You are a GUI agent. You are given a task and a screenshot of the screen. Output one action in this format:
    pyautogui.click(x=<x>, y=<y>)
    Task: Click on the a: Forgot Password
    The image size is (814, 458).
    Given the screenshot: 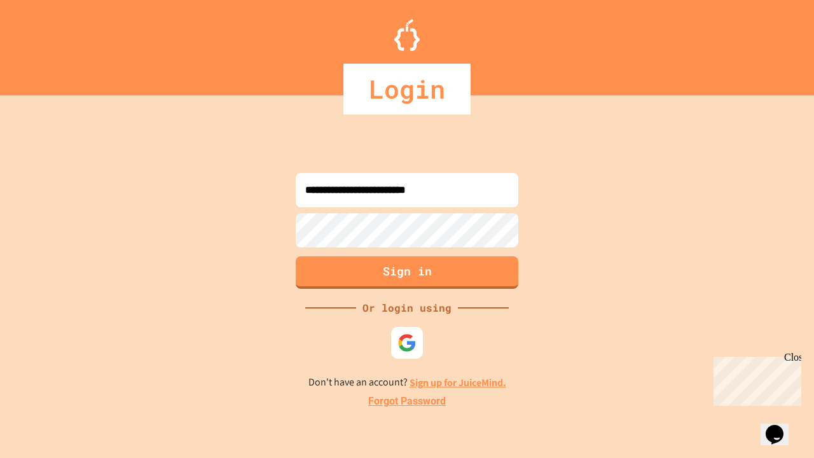 What is the action you would take?
    pyautogui.click(x=407, y=401)
    